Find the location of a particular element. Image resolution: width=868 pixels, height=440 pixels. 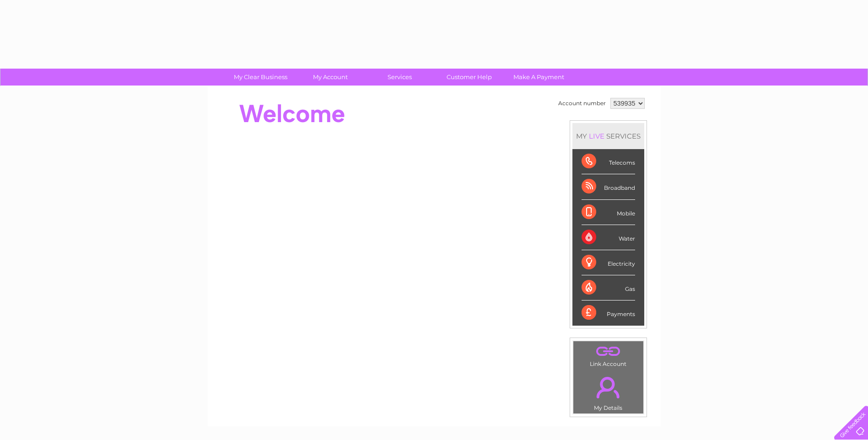

div: Electricity is located at coordinates (608, 262).